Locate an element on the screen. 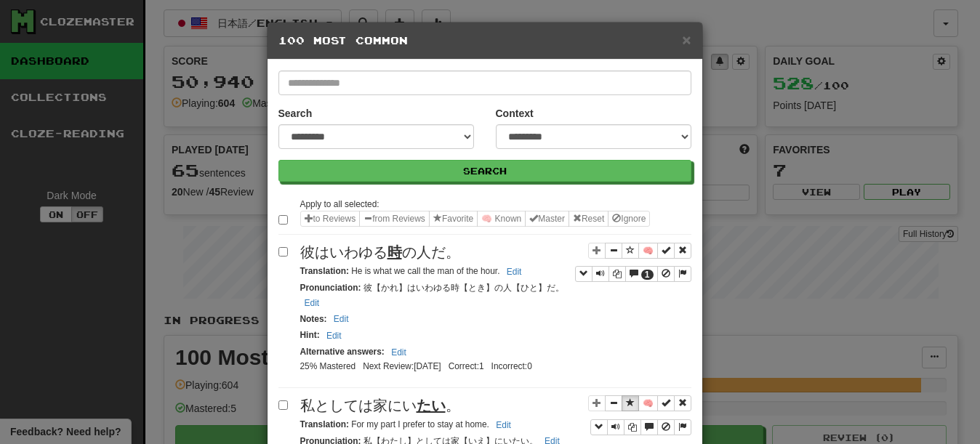 The width and height of the screenshot is (980, 444). label: Search is located at coordinates (295, 114).